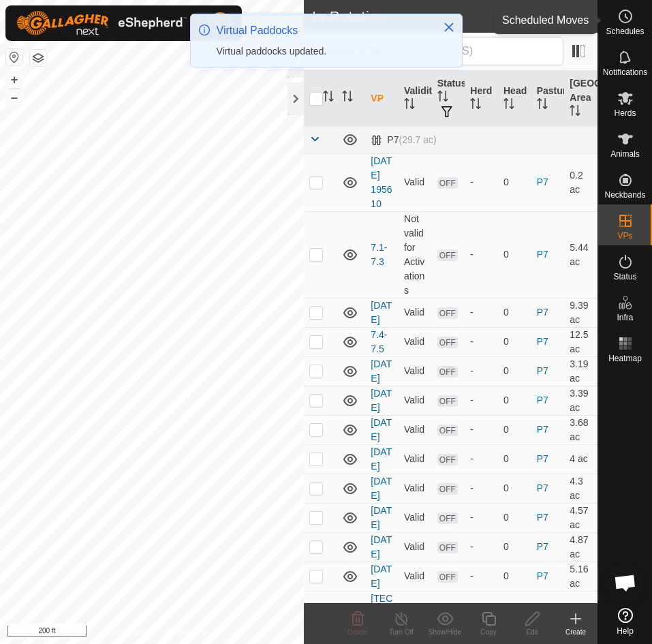 This screenshot has width=652, height=644. I want to click on a: 7.4-7.5, so click(379, 341).